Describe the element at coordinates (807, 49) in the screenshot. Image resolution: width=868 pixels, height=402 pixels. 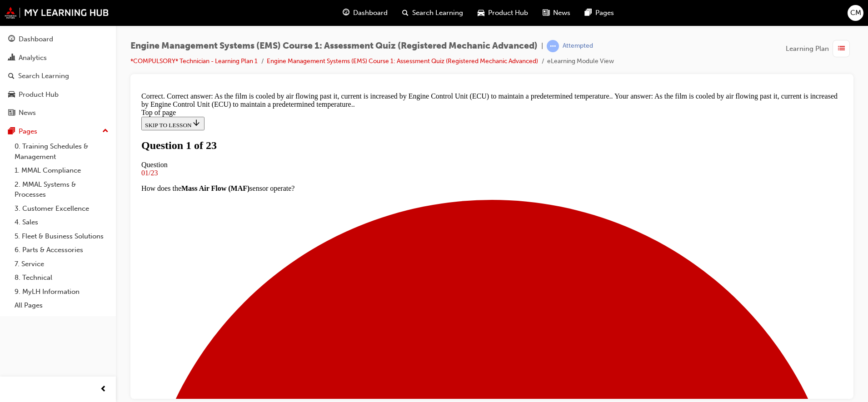
I see `span: Learning Plan` at that location.